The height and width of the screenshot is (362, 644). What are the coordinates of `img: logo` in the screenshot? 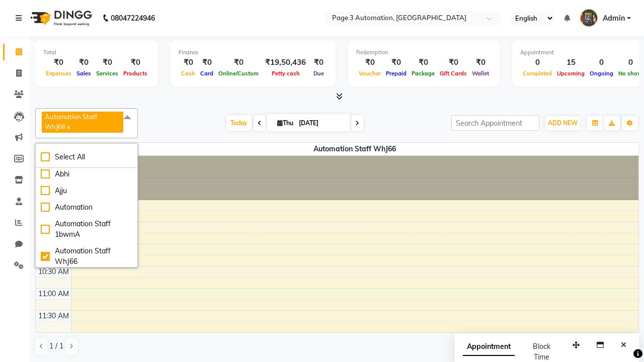 It's located at (59, 18).